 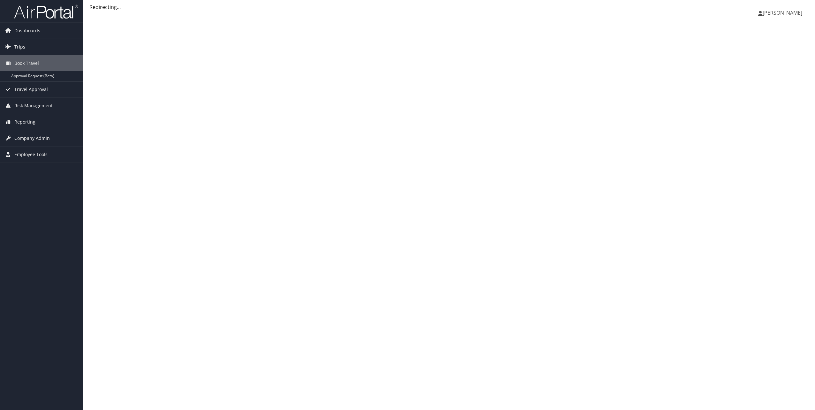 I want to click on span: Company Admin, so click(x=32, y=138).